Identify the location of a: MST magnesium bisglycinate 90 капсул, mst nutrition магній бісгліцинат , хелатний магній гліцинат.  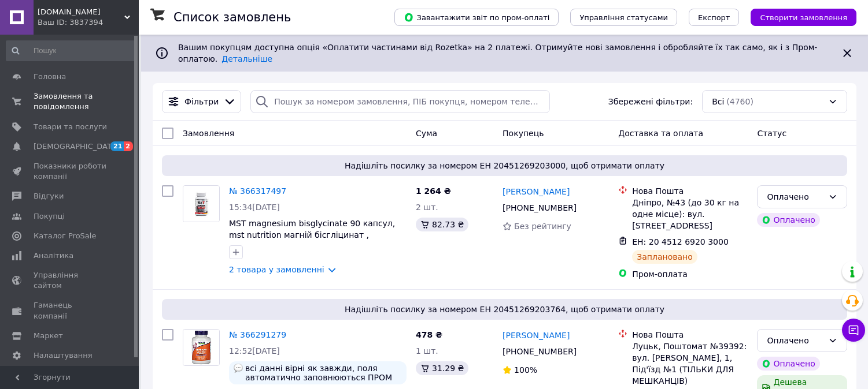
(312, 235).